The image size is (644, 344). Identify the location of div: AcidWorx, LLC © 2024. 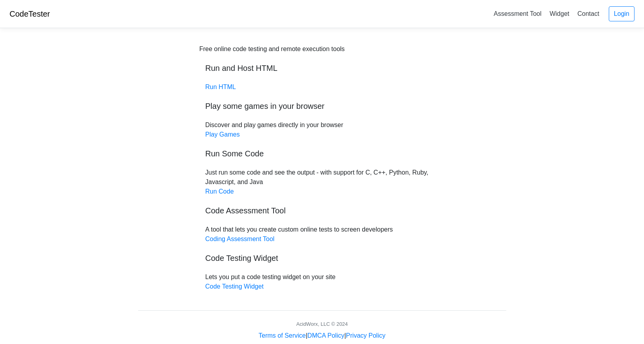
(322, 324).